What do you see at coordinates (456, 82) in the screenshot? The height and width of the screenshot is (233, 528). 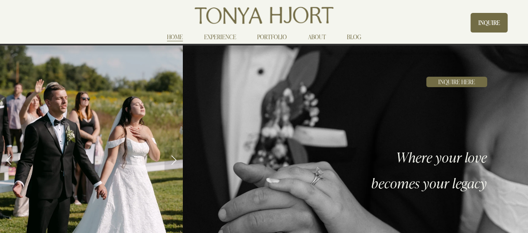 I see `a: INQUIRE HERE` at bounding box center [456, 82].